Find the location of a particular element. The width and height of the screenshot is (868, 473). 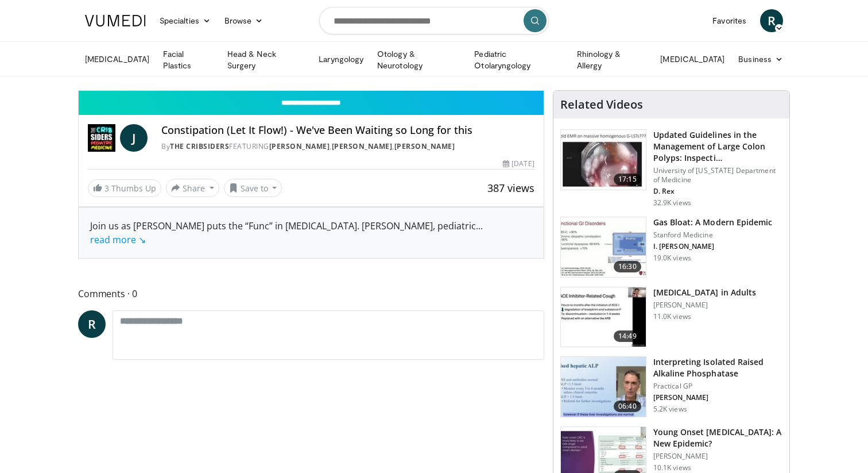

span: 14:49 is located at coordinates (627, 336).